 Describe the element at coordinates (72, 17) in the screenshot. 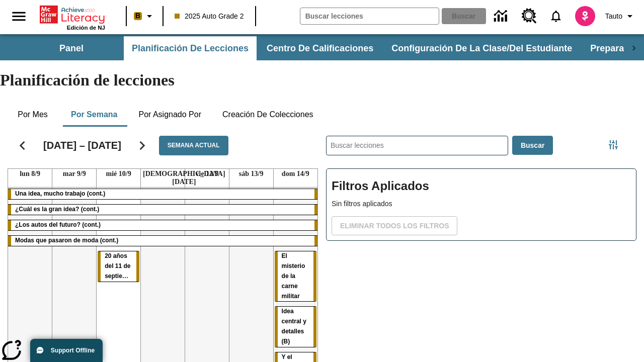

I see `div: Portada` at that location.